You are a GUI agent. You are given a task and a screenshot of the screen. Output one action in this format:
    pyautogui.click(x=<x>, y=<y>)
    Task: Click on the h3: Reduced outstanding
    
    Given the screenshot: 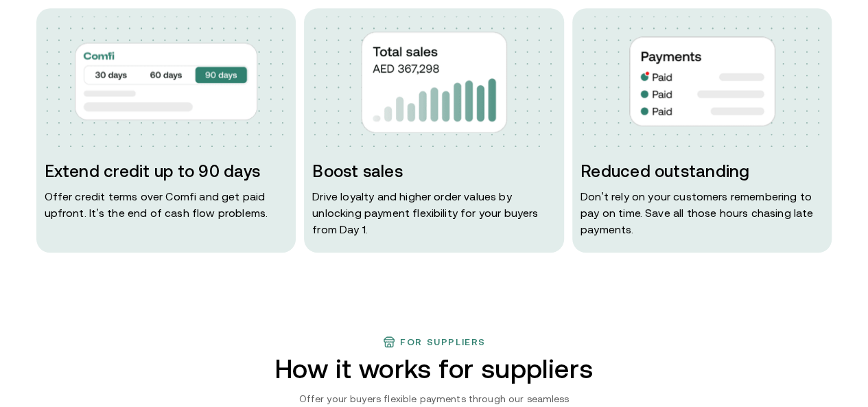 What is the action you would take?
    pyautogui.click(x=703, y=172)
    